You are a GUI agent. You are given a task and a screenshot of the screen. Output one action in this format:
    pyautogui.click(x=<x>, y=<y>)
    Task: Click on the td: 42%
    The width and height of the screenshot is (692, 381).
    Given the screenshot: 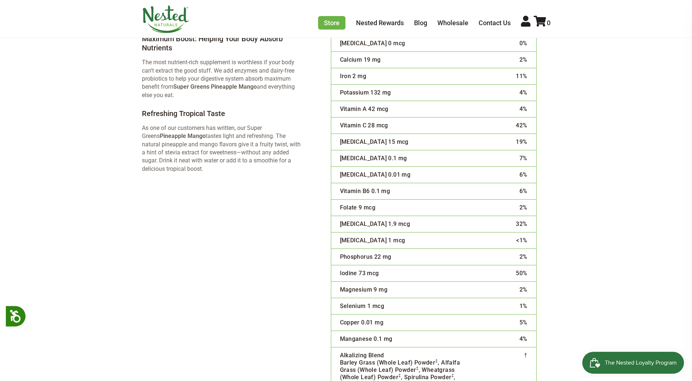 What is the action you would take?
    pyautogui.click(x=506, y=126)
    